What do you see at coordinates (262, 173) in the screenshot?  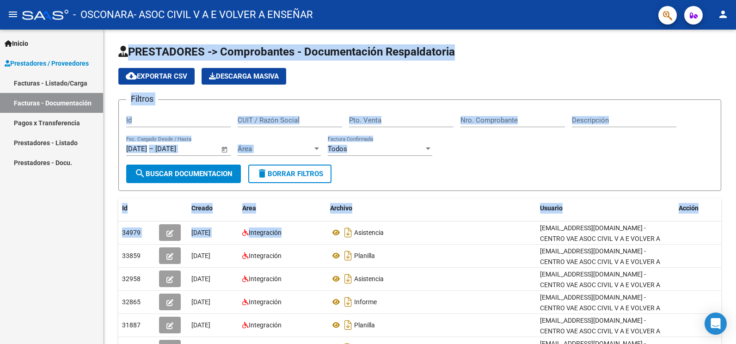 I see `mat-icon: delete` at bounding box center [262, 173].